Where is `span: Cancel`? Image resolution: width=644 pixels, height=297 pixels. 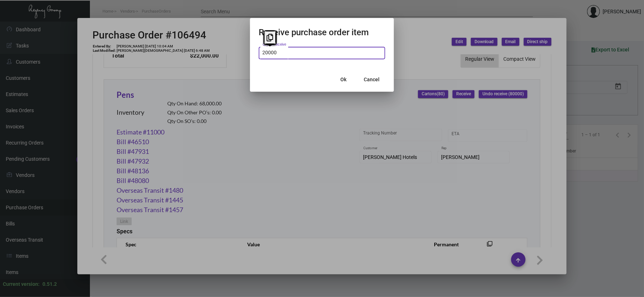 span: Cancel is located at coordinates (372, 79).